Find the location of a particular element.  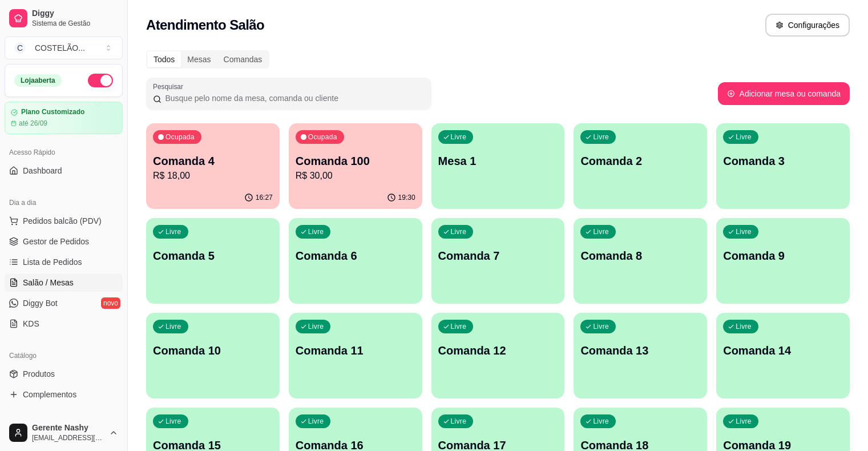

button: Adicionar mesa ou comanda is located at coordinates (784, 94).